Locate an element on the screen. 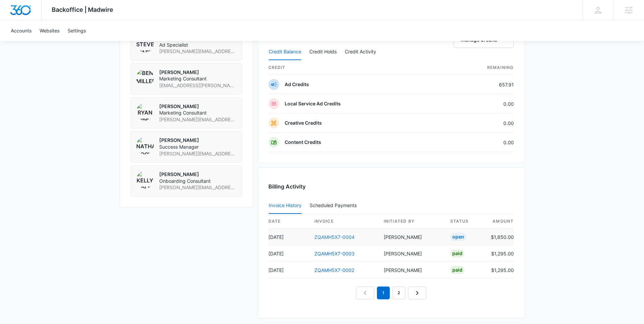 The image size is (644, 324). button: Invoice History is located at coordinates (285, 206).